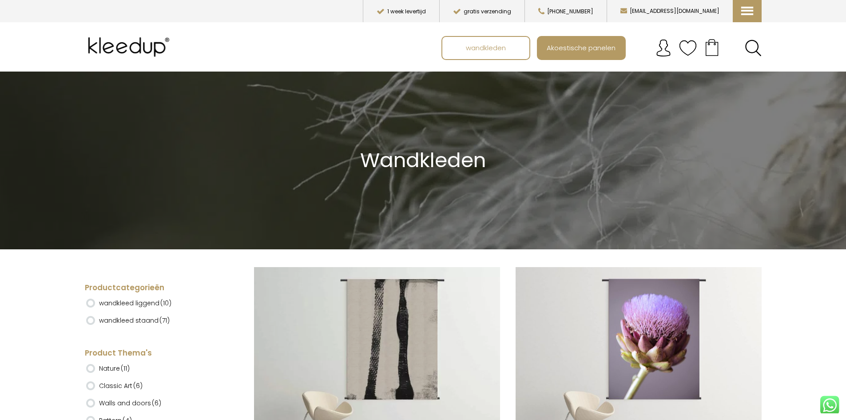 This screenshot has height=420, width=846. What do you see at coordinates (754, 48) in the screenshot?
I see `a: Search` at bounding box center [754, 48].